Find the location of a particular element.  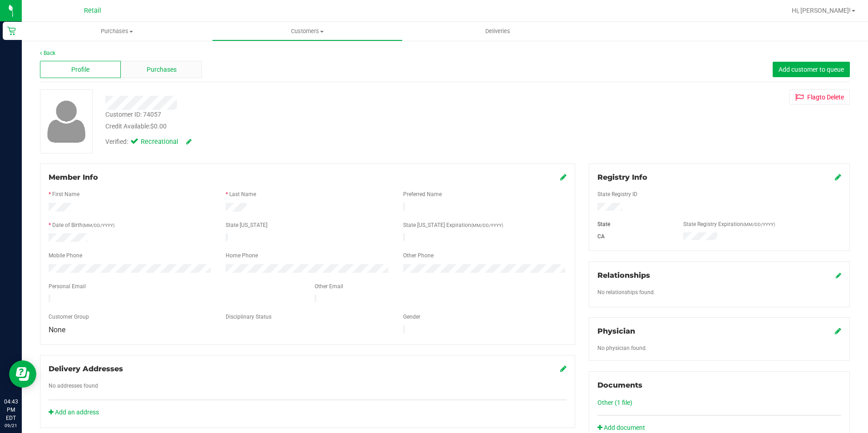

label: Date of Birth is located at coordinates (83, 225).